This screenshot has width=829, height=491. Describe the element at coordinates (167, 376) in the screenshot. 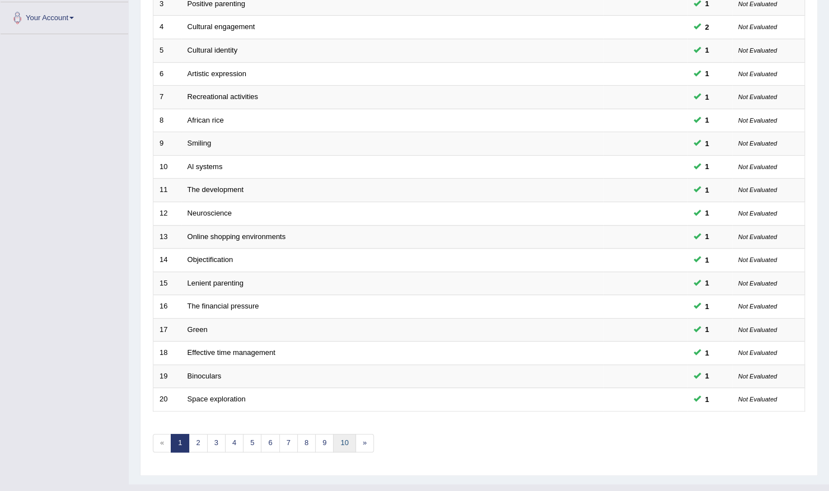

I see `td: 19` at that location.